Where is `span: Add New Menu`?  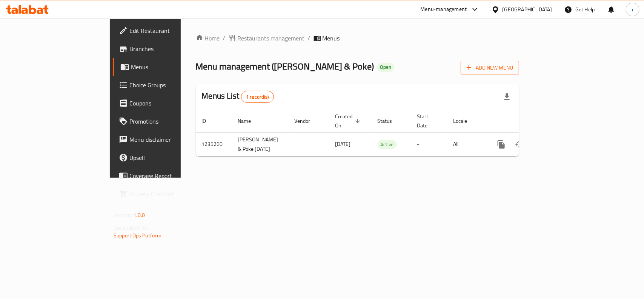
span: Add New Menu is located at coordinates (490, 68).